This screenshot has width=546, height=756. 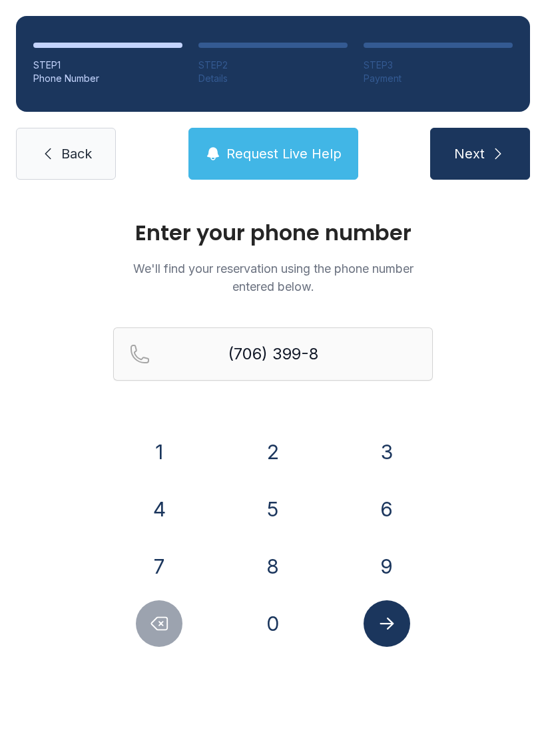 What do you see at coordinates (159, 566) in the screenshot?
I see `button: 7` at bounding box center [159, 566].